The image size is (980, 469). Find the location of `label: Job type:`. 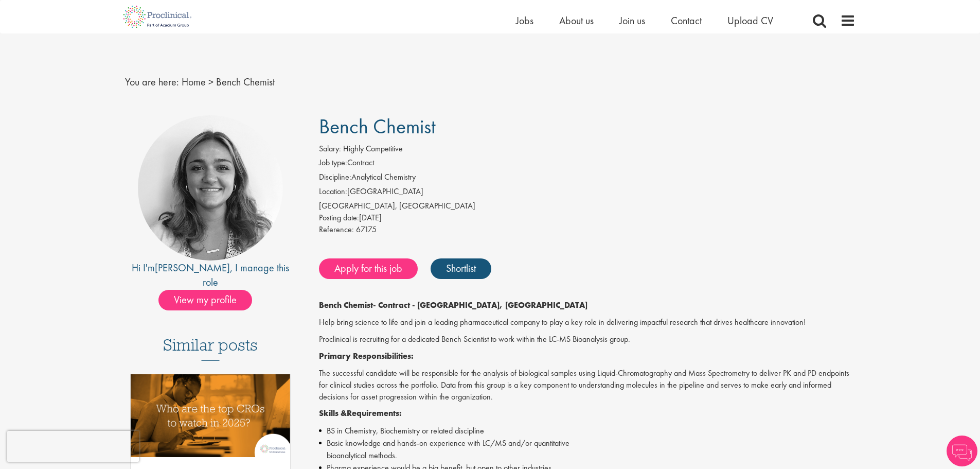

label: Job type: is located at coordinates (333, 163).